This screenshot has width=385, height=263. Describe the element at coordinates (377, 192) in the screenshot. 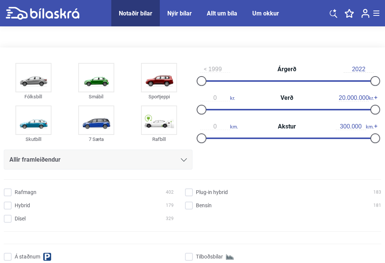

I see `span: 183` at that location.